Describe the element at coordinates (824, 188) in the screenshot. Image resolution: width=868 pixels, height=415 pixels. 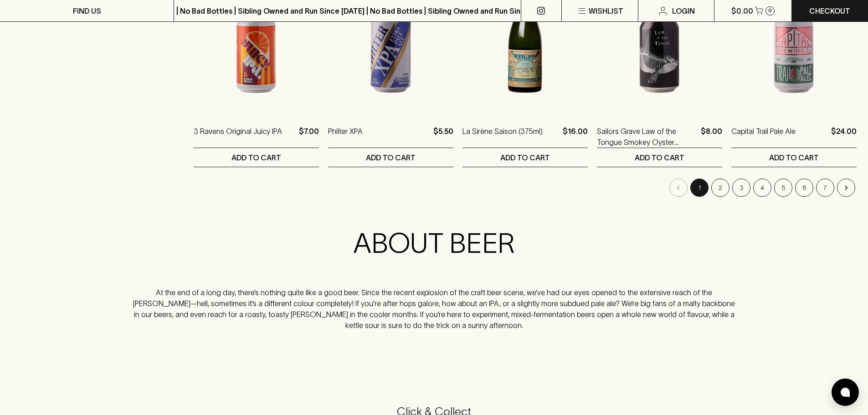
I see `button: Go to page 7` at that location.